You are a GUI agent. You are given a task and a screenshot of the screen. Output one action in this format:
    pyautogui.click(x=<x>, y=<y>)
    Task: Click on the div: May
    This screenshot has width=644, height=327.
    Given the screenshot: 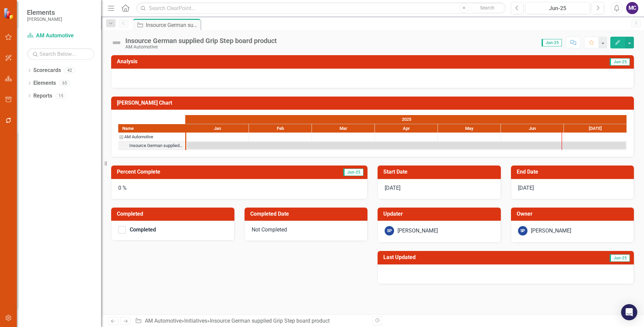 What is the action you would take?
    pyautogui.click(x=469, y=129)
    